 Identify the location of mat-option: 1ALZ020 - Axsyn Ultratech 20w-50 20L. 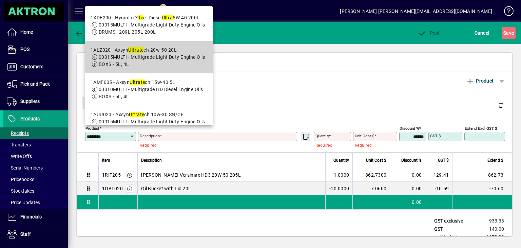
(149, 57).